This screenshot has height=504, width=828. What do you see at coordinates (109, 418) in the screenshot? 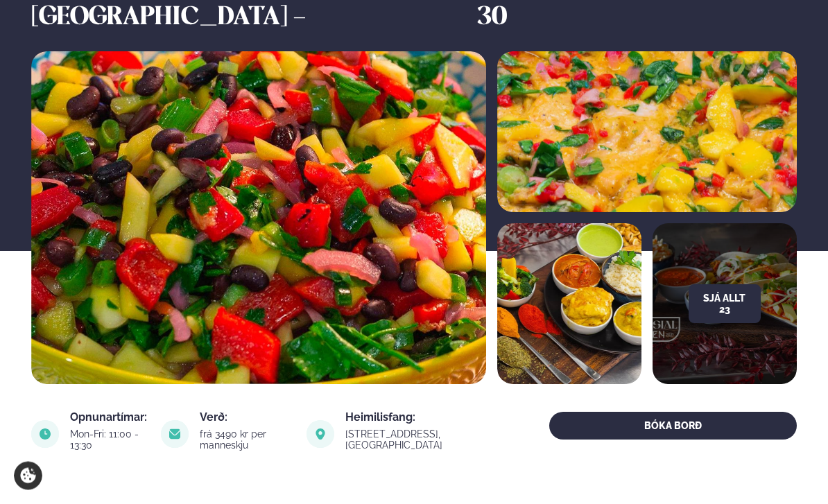
I see `div: Opnunartímar:` at bounding box center [109, 418].